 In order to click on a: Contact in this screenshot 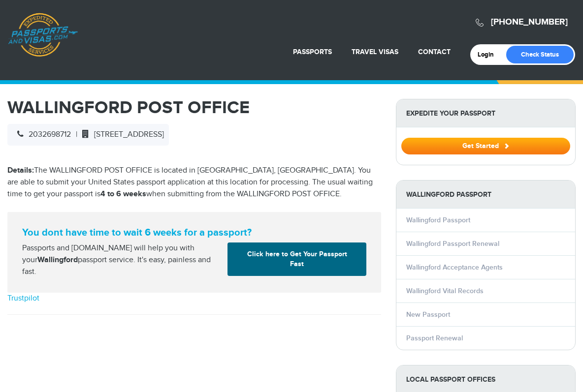, I will do `click(435, 51)`.